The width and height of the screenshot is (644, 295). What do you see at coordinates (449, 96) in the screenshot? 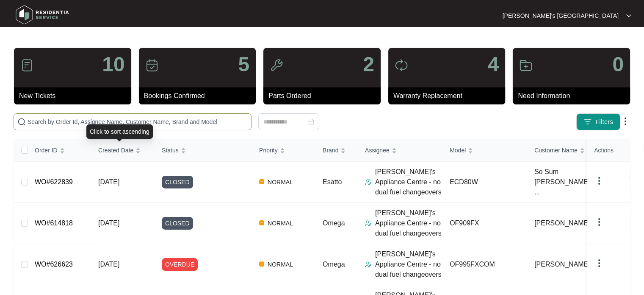
I see `p: Warranty Replacement` at bounding box center [449, 96].